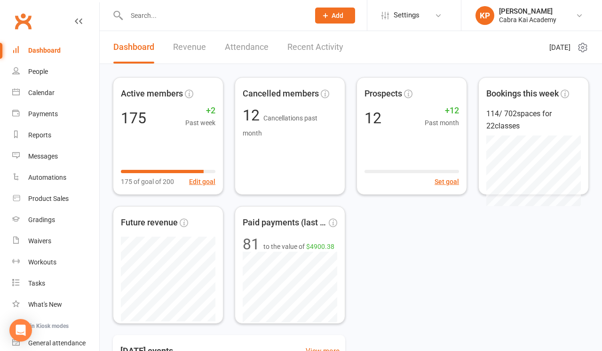 This screenshot has width=602, height=351. I want to click on button: Edit goal, so click(202, 182).